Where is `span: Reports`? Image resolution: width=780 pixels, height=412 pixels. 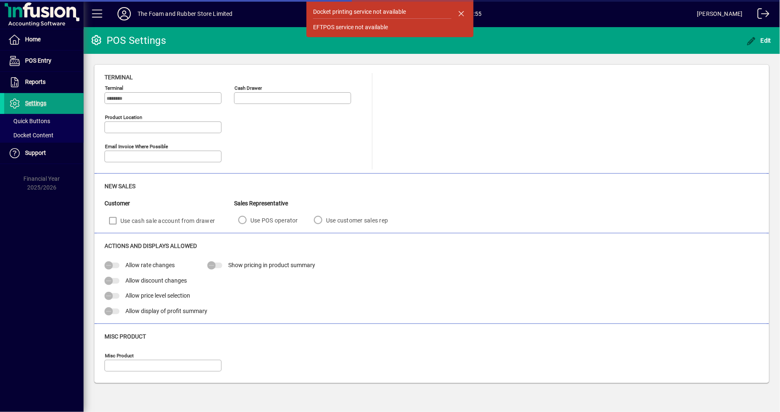 span: Reports is located at coordinates (35, 82).